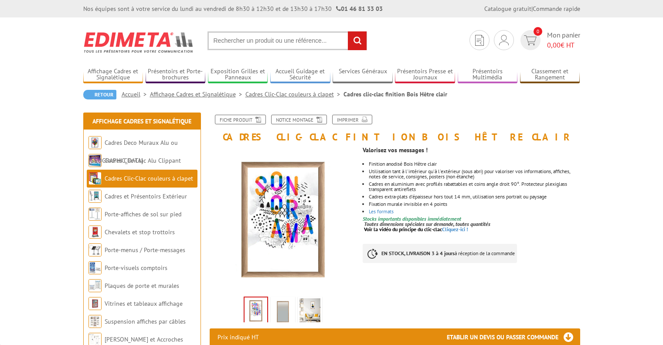 The width and height of the screenshot is (663, 345). I want to click on a: Accueil Guidage et Sécurité, so click(300, 75).